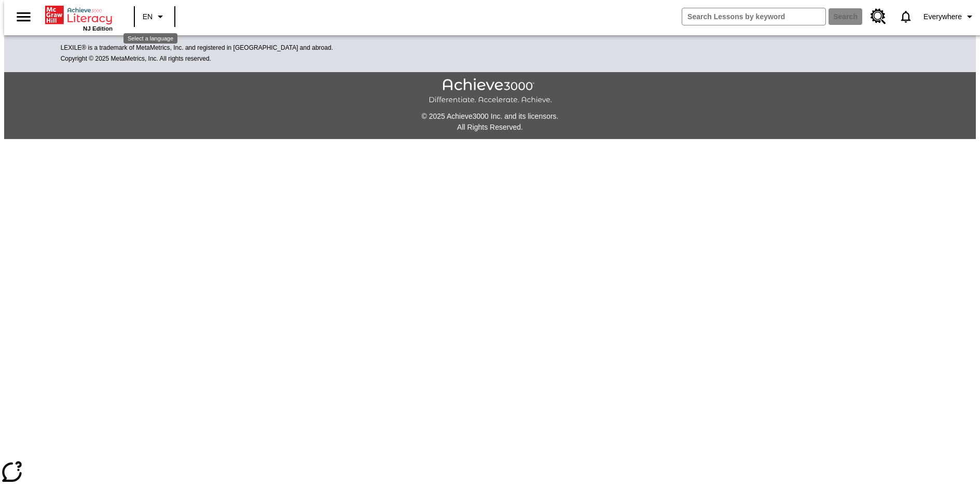 The height and width of the screenshot is (484, 980). What do you see at coordinates (490, 91) in the screenshot?
I see `img: Achieve3000 Differentiate Accelerate Achieve` at bounding box center [490, 91].